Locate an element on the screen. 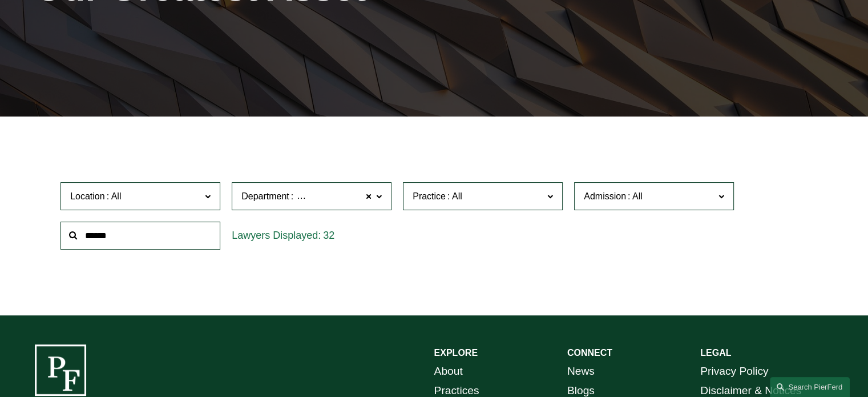 The image size is (868, 397). span: Practice is located at coordinates (430, 196).